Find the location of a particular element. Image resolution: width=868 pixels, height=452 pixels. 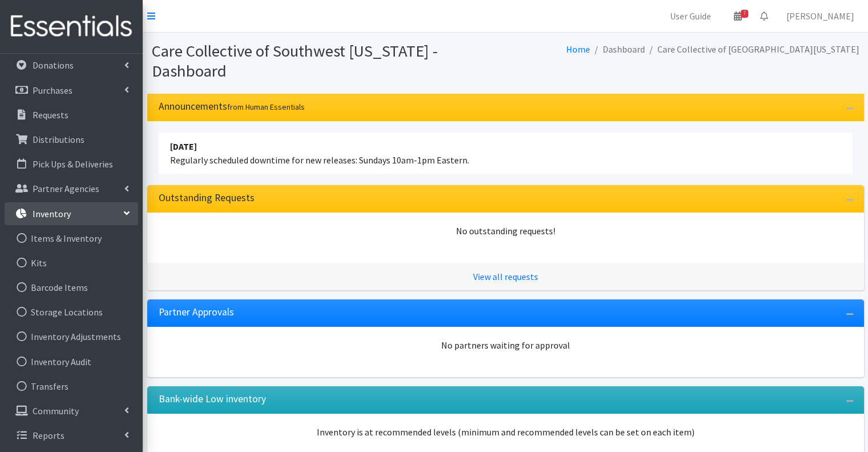

p: Inventory is located at coordinates (52, 214).